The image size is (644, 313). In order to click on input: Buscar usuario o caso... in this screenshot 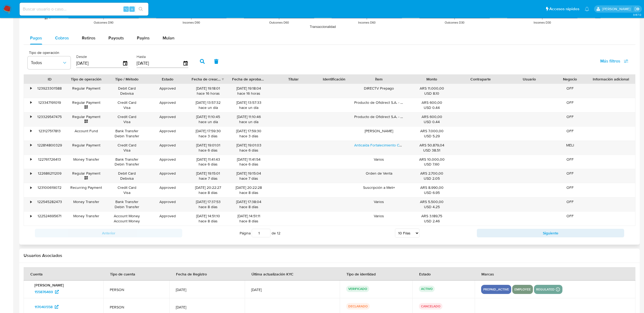, I will do `click(84, 9)`.